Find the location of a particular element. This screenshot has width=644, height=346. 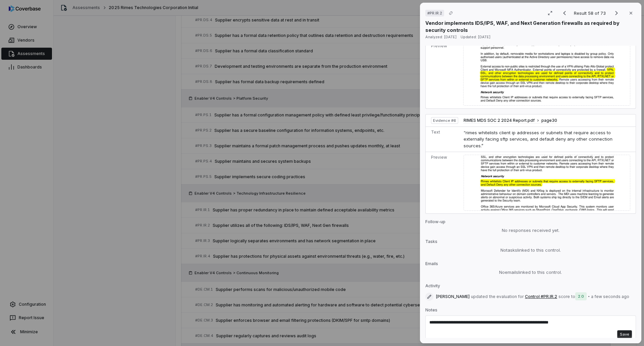

span: page 30 is located at coordinates (549, 120).